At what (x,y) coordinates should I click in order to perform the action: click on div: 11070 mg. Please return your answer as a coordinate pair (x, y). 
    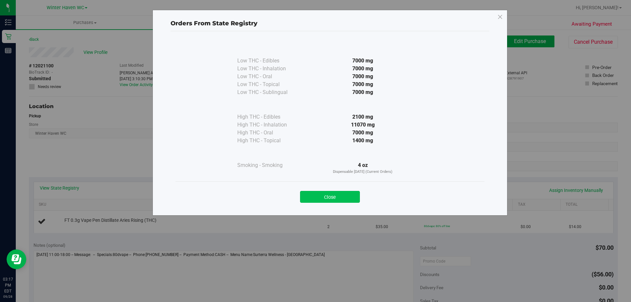
    Looking at the image, I should click on (363, 125).